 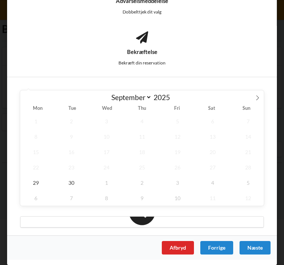 What do you see at coordinates (248, 121) in the screenshot?
I see `span: September 7, 2025` at bounding box center [248, 121].